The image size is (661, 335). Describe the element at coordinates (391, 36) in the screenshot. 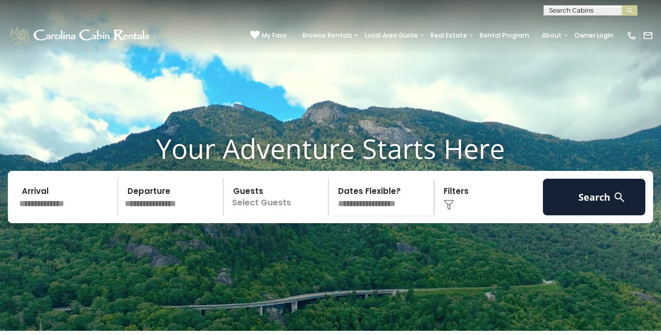

I see `a: Local Area Guide` at that location.